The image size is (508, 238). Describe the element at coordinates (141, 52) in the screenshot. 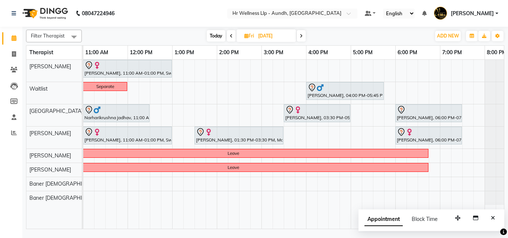

I see `a: 12:00 PM` at that location.